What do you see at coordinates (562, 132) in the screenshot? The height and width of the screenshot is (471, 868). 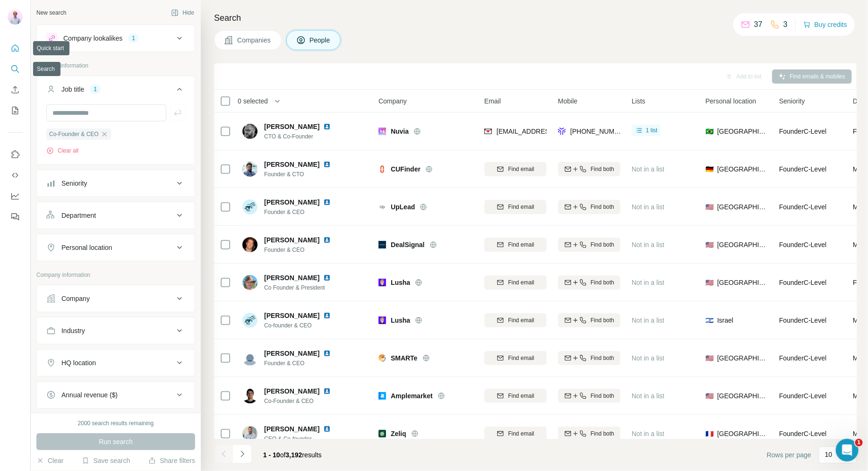 I see `img: provider forager logo` at bounding box center [562, 132].